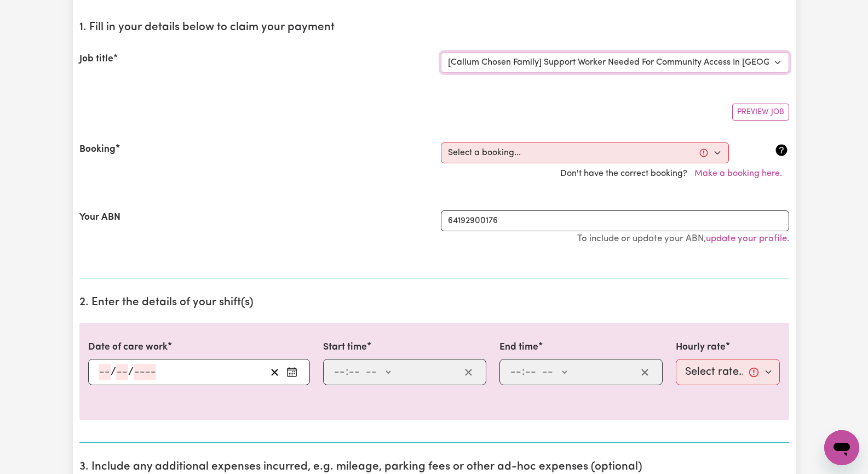  Describe the element at coordinates (761, 112) in the screenshot. I see `button: Preview Job` at that location.